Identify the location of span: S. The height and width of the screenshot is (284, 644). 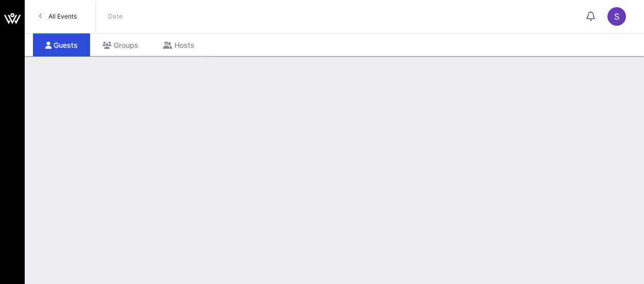
(617, 16).